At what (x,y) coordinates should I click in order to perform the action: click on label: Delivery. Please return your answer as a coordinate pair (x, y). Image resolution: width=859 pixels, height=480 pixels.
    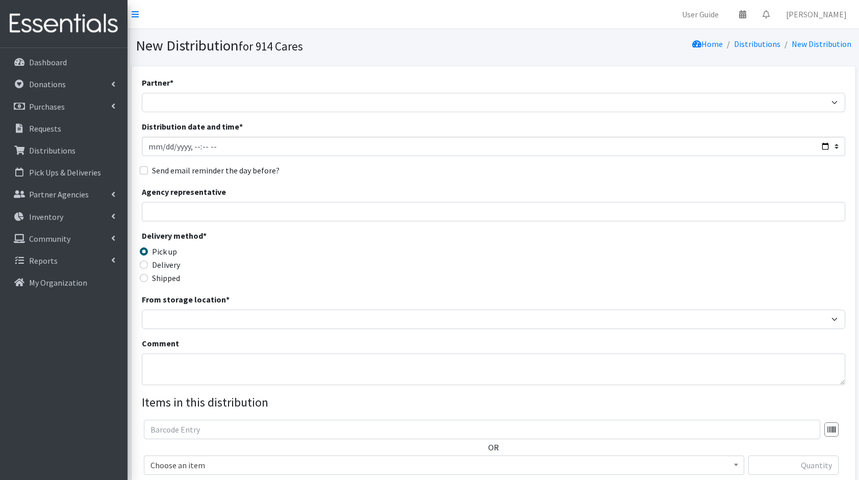
    Looking at the image, I should click on (166, 265).